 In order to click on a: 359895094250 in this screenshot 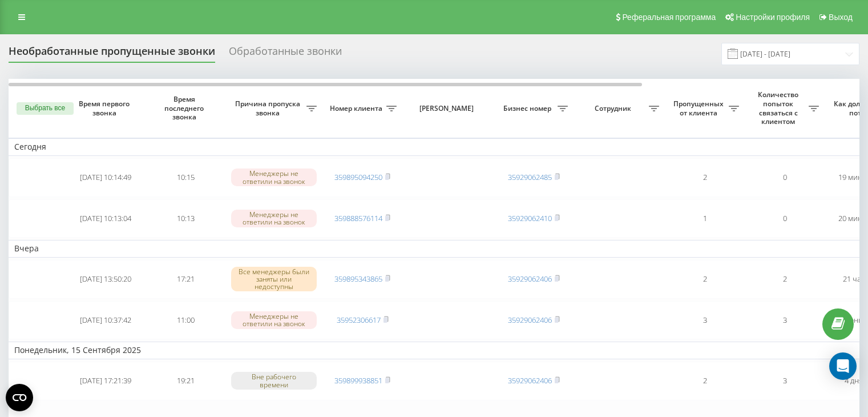, I will do `click(359, 177)`.